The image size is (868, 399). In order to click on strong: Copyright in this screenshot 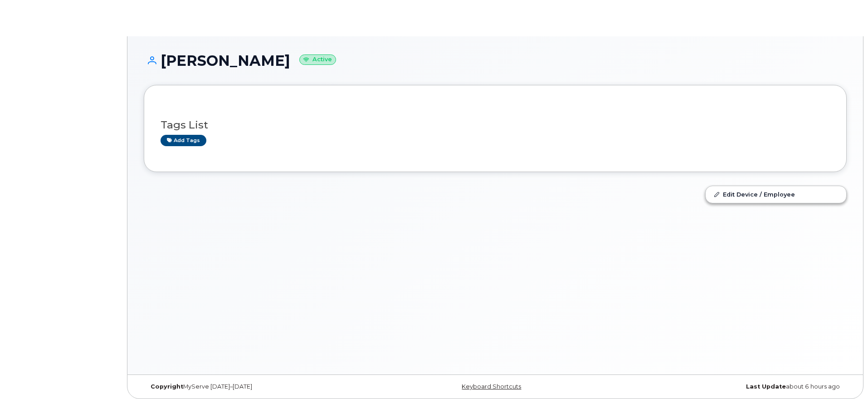, I will do `click(167, 386)`.